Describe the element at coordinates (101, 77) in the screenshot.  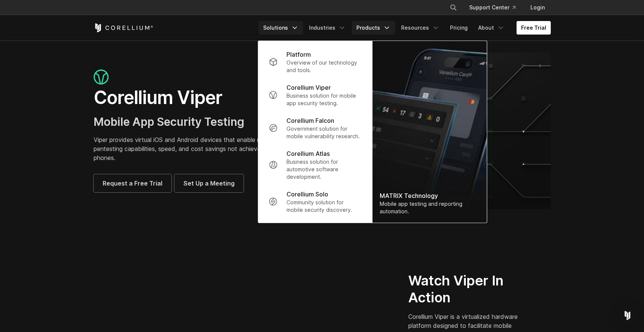
I see `img: viper_icon_large` at that location.